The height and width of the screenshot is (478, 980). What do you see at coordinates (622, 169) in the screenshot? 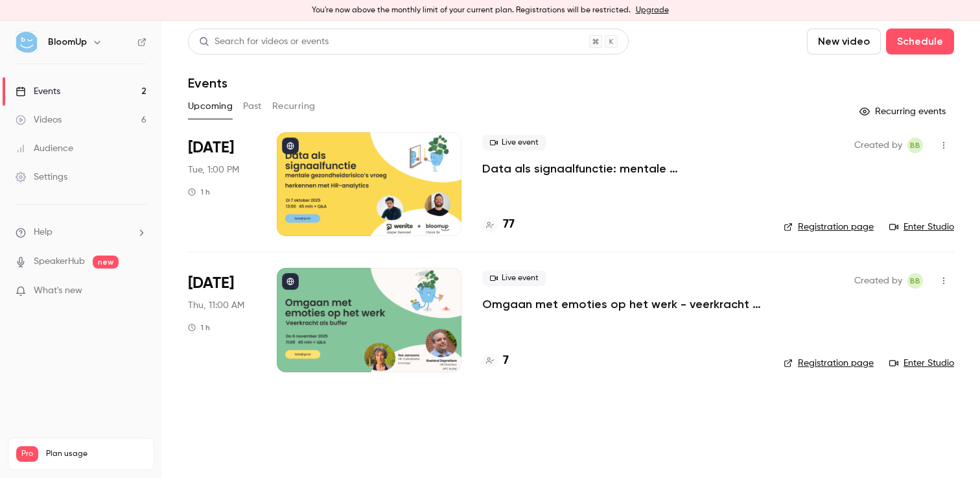
I see `p: Data als signaalfunctie: mentale gezondheidsrisico’s vroeg herkennen met HR-analytics` at bounding box center [622, 169].